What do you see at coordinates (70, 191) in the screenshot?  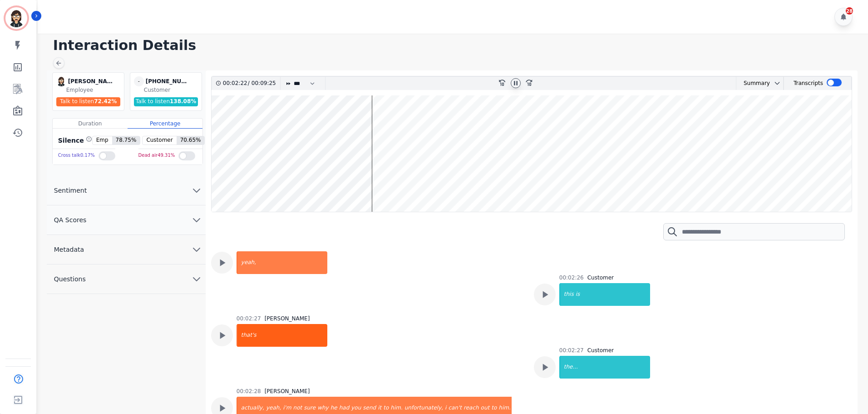 I see `span: Sentiment` at bounding box center [70, 191].